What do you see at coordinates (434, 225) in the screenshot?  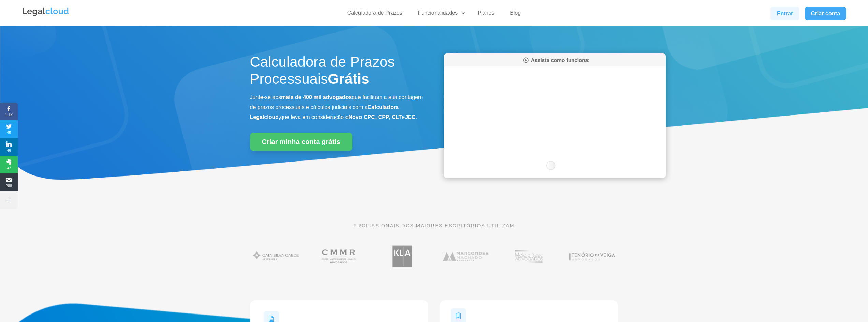 I see `p: PROFISSIONAIS DOS MAIORES ESCRITÓRIOS UTILIZAM` at bounding box center [434, 225].